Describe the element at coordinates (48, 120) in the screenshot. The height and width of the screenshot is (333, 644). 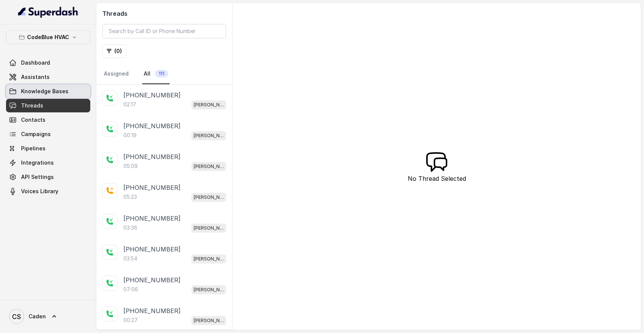
I see `a: Contacts` at that location.